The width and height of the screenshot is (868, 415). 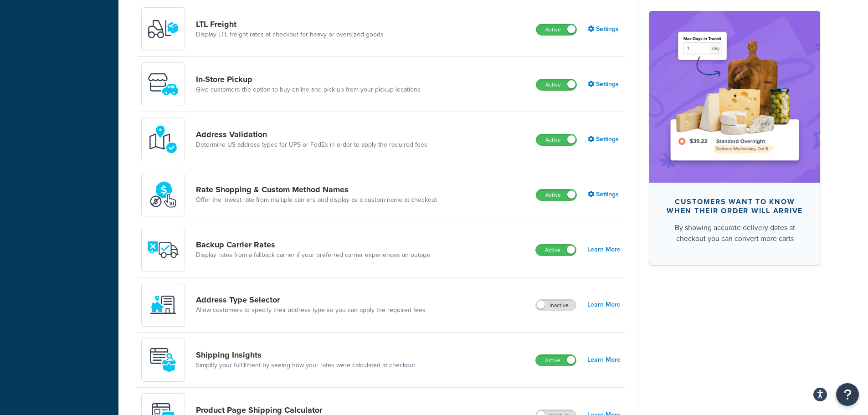 I want to click on img: wfgcfpwTIucLEAAAAASUVORK5CYII=, so click(x=163, y=84).